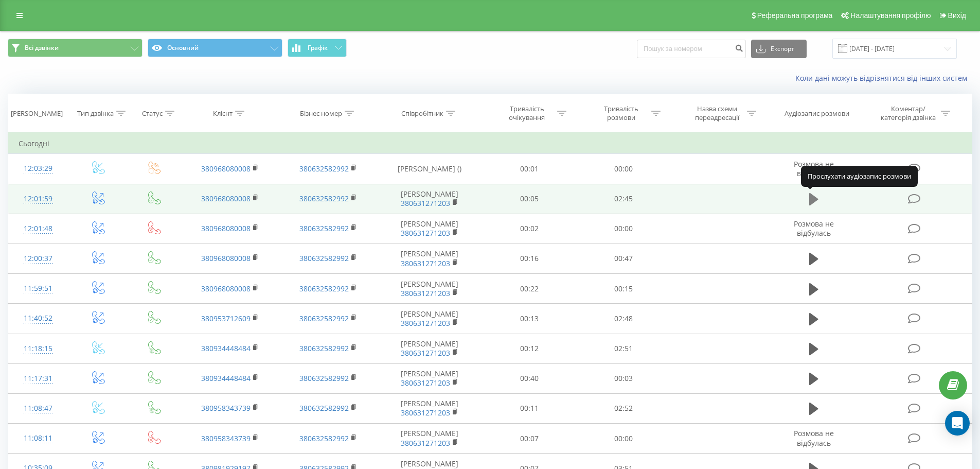 The width and height of the screenshot is (980, 469). Describe the element at coordinates (153, 113) in the screenshot. I see `div: Статус` at that location.